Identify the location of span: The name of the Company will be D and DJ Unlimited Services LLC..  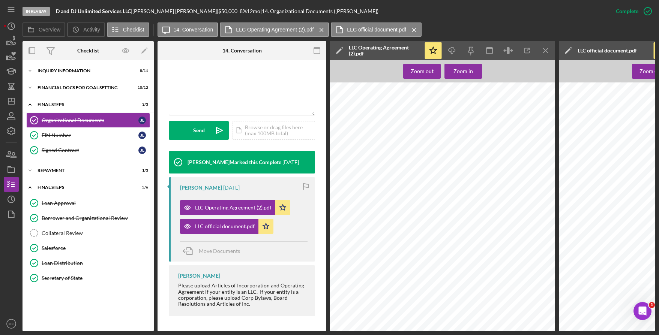
(426, 318).